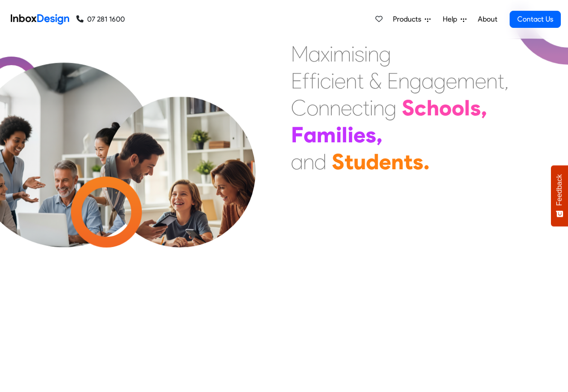 This screenshot has width=568, height=392. Describe the element at coordinates (433, 108) in the screenshot. I see `div: h` at that location.